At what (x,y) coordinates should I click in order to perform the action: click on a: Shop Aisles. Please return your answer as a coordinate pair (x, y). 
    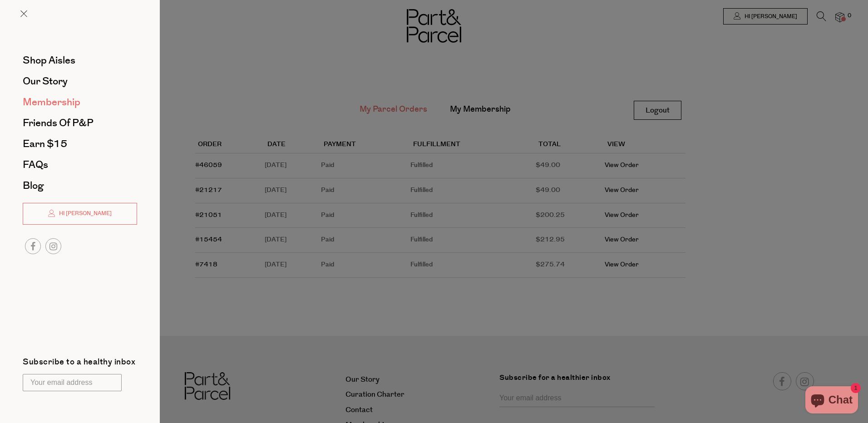
    Looking at the image, I should click on (80, 61).